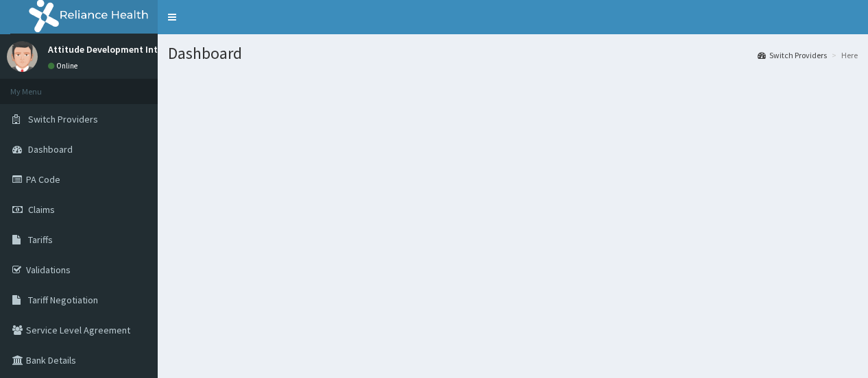 This screenshot has height=378, width=868. Describe the element at coordinates (63, 300) in the screenshot. I see `span: Tariff Negotiation` at that location.